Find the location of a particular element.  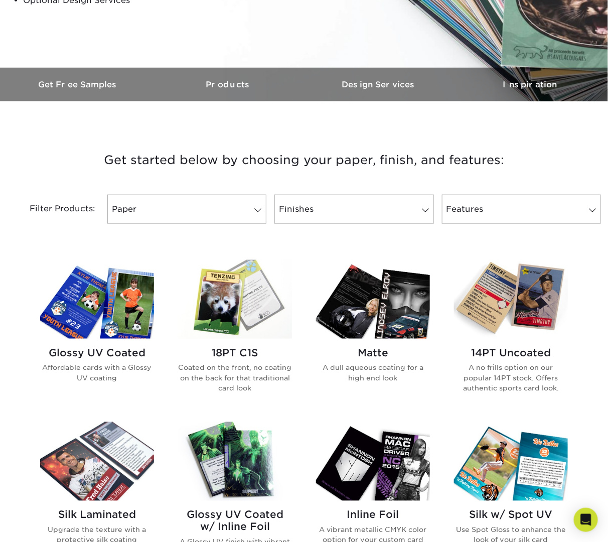

img: Silk Laminated Trading Cards is located at coordinates (97, 461).